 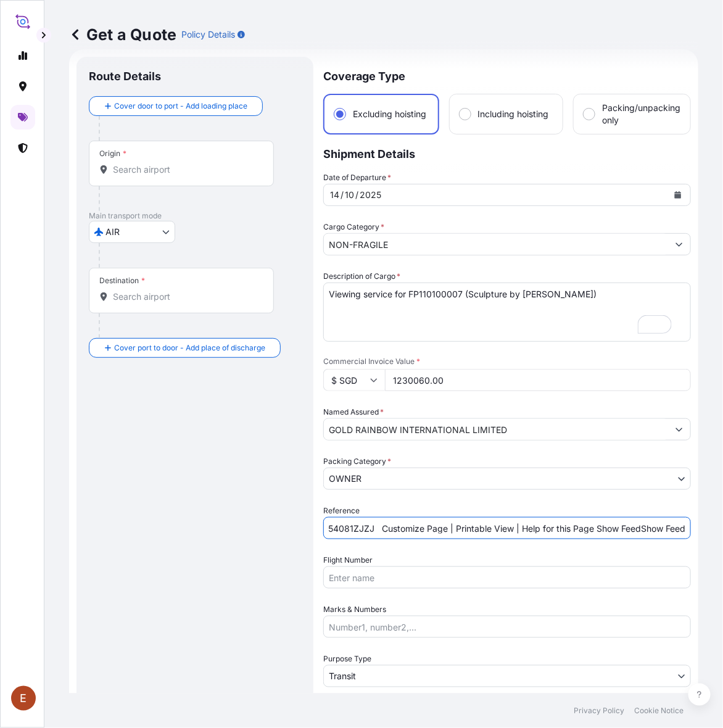 I want to click on button: Select transport, so click(x=132, y=232).